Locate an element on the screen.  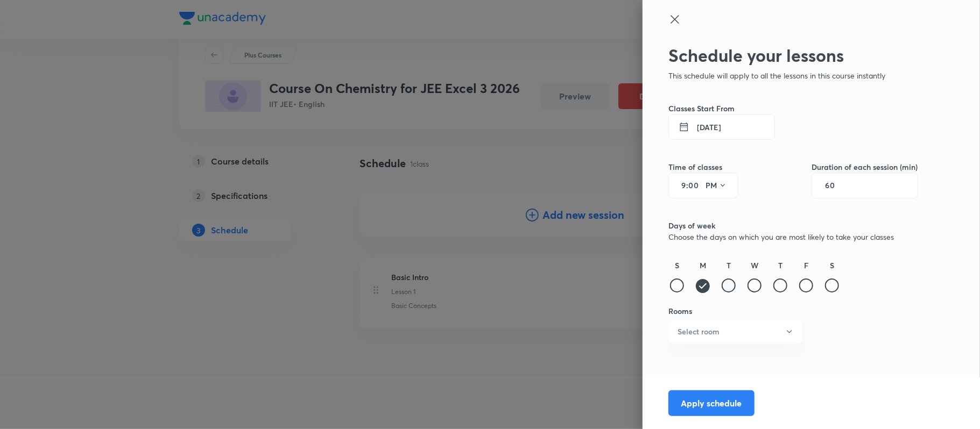
h6: F is located at coordinates (806, 265).